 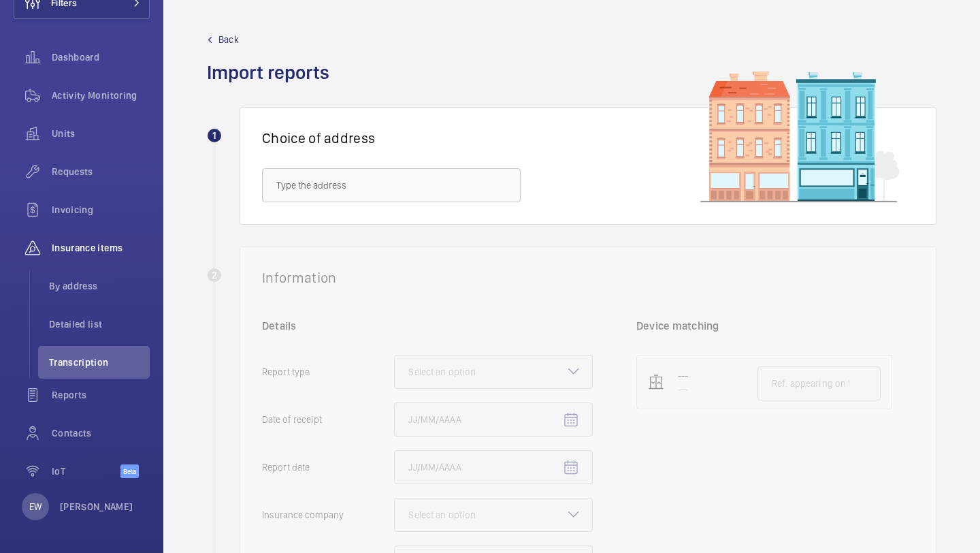 What do you see at coordinates (99, 286) in the screenshot?
I see `span: By address` at bounding box center [99, 286].